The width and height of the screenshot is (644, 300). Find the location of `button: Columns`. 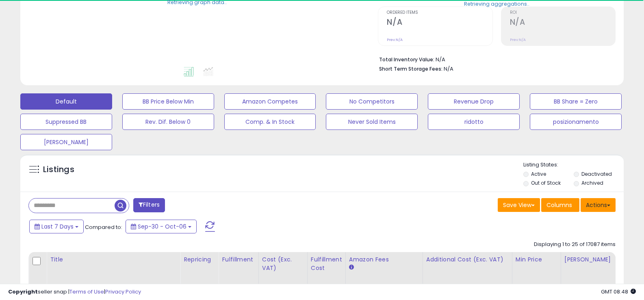

button: Columns is located at coordinates (560, 205).